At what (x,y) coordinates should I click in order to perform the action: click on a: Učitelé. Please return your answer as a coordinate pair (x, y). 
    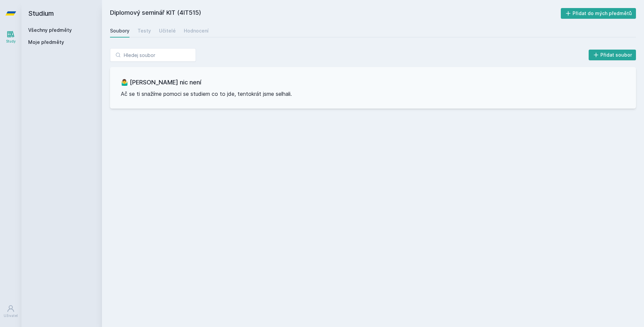
    Looking at the image, I should click on (167, 31).